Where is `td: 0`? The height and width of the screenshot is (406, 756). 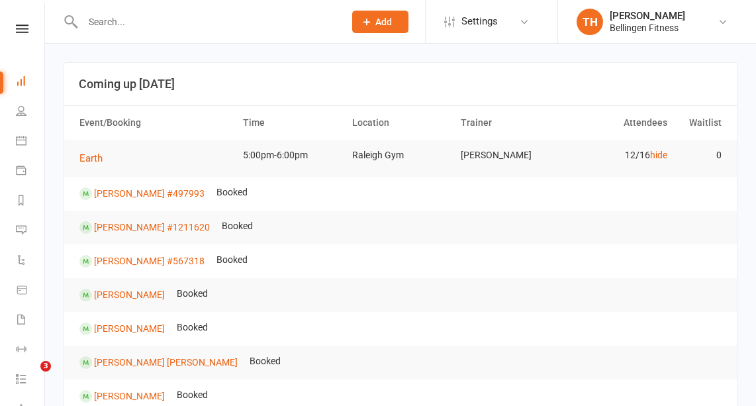
td: 0 is located at coordinates (701, 155).